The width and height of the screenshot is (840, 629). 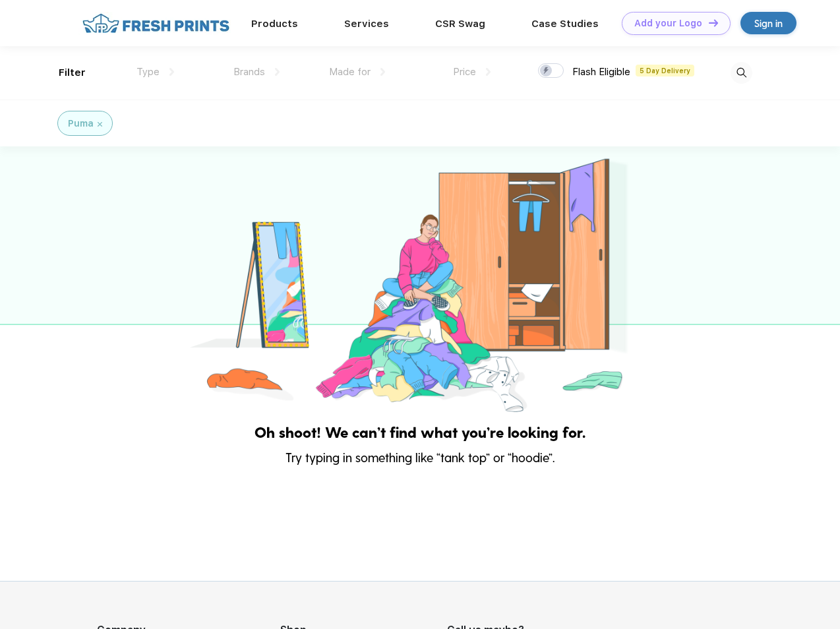 I want to click on div: Puma, so click(x=80, y=124).